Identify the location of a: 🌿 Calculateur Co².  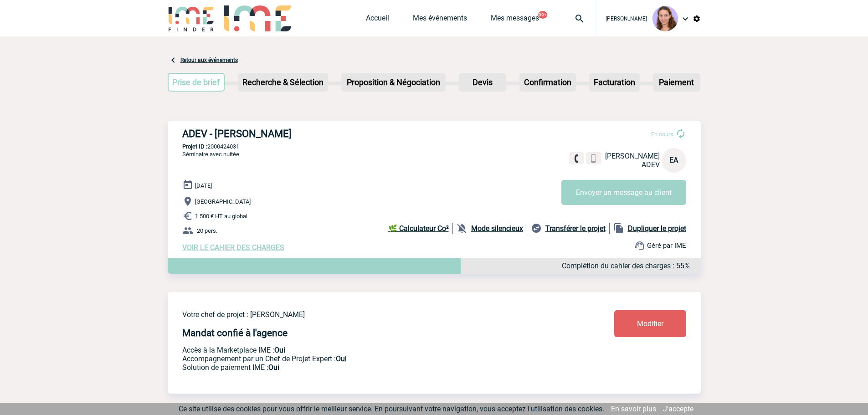
(421, 228).